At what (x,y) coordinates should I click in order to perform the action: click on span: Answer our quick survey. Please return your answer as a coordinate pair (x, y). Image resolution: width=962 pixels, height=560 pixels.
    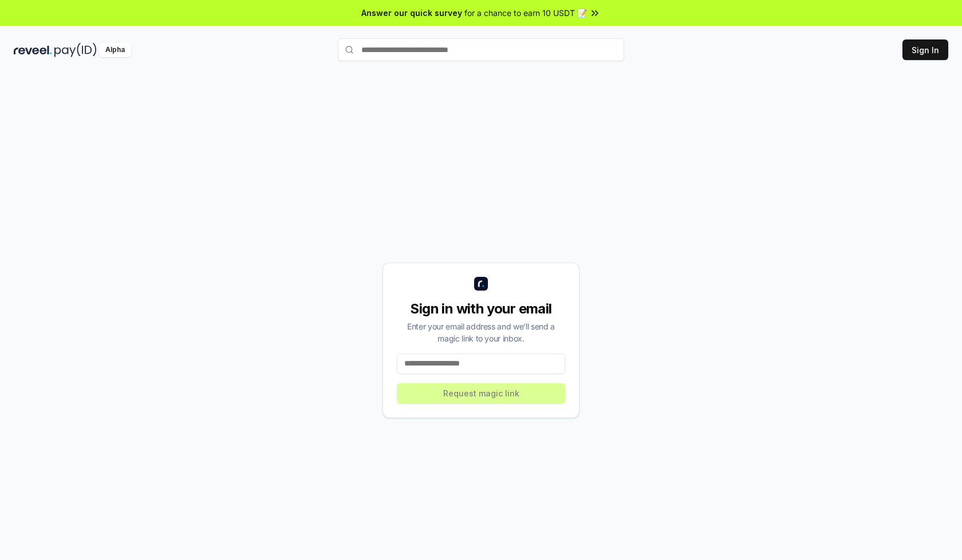
    Looking at the image, I should click on (412, 12).